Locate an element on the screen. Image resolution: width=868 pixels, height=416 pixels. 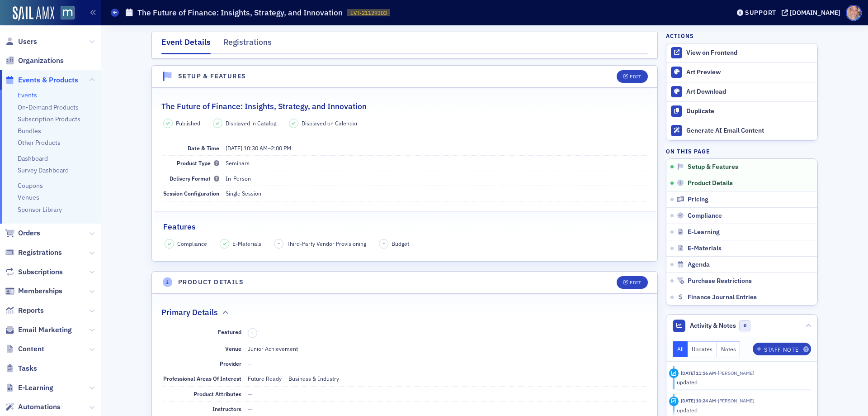
span: Pricing is located at coordinates (698, 200).